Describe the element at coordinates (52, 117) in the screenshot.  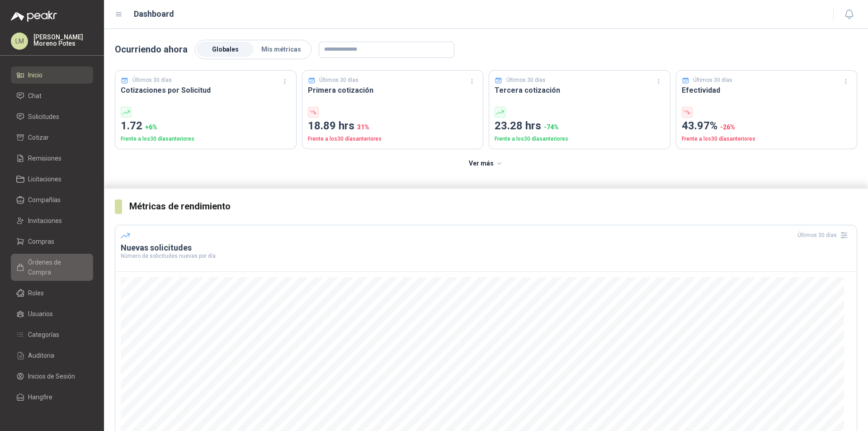
I see `a: Solicitudes` at that location.